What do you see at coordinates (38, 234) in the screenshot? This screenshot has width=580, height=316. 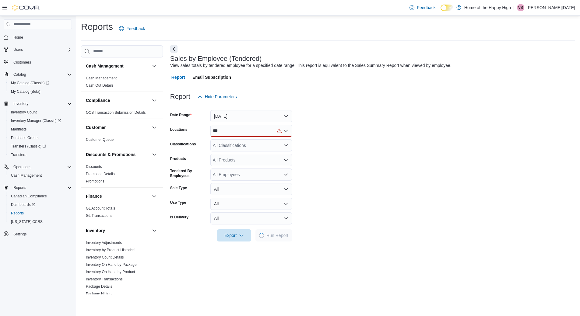 I see `button: Settings` at bounding box center [38, 234].